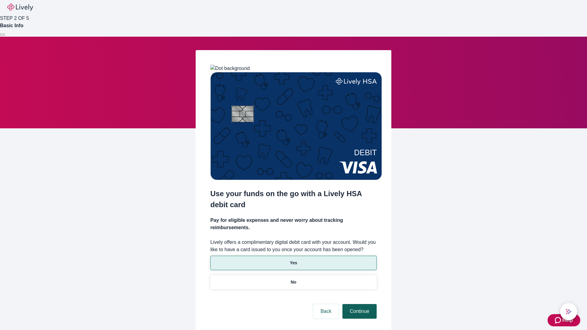  Describe the element at coordinates (326, 311) in the screenshot. I see `button: Back` at that location.